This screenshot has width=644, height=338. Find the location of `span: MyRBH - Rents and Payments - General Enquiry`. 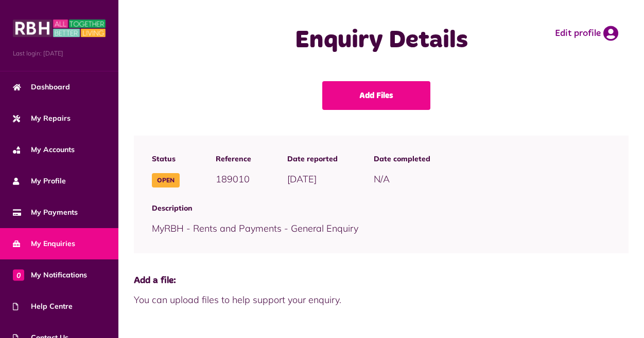

span: MyRBH - Rents and Payments - General Enquiry is located at coordinates (255, 229).